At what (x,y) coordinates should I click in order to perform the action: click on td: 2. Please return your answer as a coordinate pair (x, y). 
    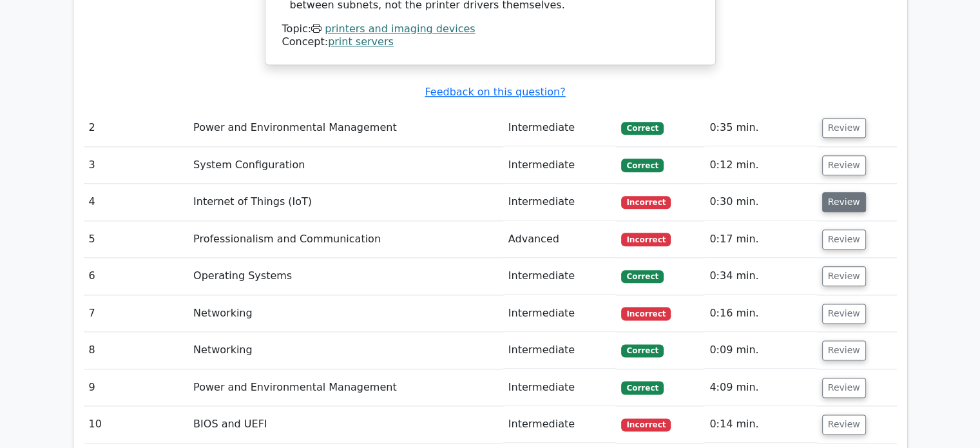
    Looking at the image, I should click on (136, 128).